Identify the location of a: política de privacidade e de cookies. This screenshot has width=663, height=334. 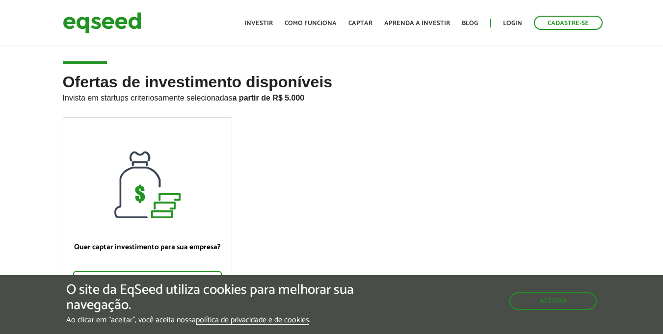
(252, 320).